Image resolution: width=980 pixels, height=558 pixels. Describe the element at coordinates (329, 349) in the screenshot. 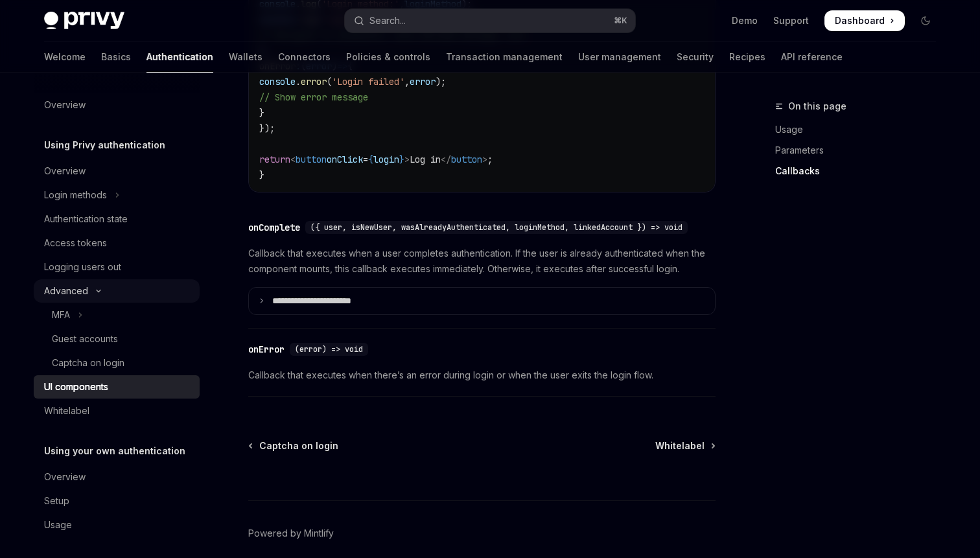

I see `span: (error) => void` at that location.